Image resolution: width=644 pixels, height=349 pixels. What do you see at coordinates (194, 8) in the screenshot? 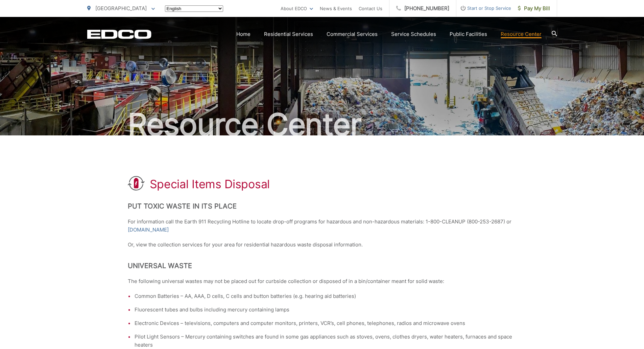
I see `select: Select a language` at bounding box center [194, 8].